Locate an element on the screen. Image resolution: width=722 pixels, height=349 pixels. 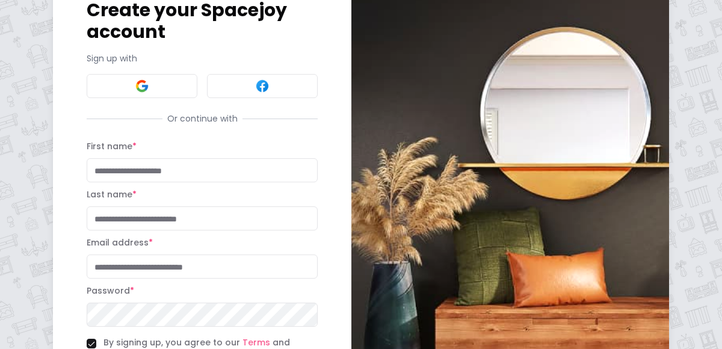
img: Facebook signin is located at coordinates (262, 86).